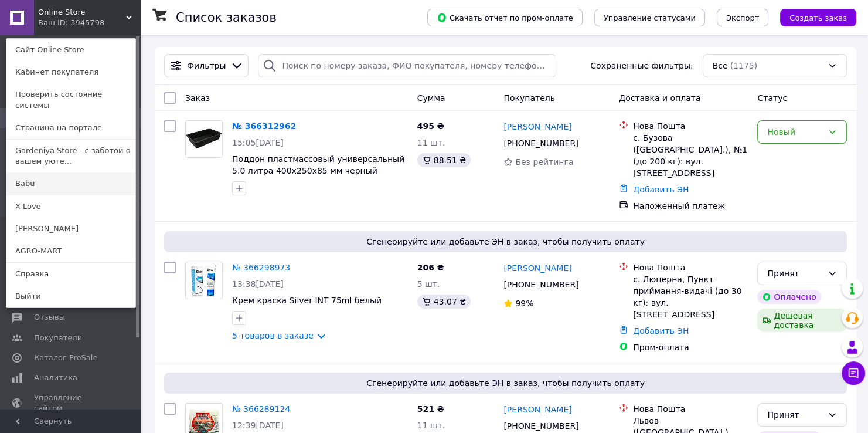 This screenshot has width=868, height=433. Describe the element at coordinates (853, 373) in the screenshot. I see `button: Чат с покупателем` at that location.